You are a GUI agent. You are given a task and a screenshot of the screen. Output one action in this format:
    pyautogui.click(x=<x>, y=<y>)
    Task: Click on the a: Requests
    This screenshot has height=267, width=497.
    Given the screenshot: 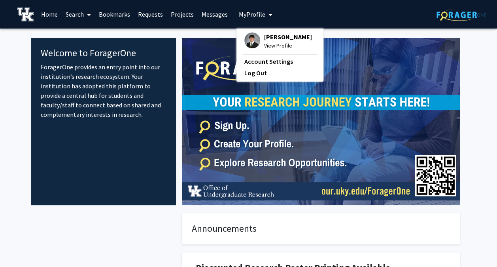 What is the action you would take?
    pyautogui.click(x=150, y=14)
    